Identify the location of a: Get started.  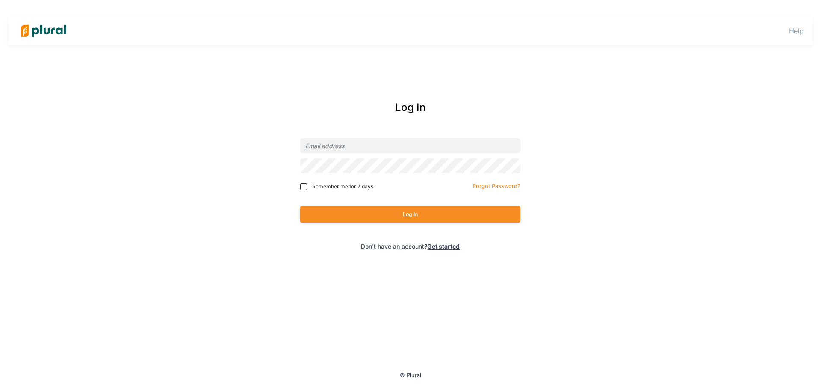
(444, 246).